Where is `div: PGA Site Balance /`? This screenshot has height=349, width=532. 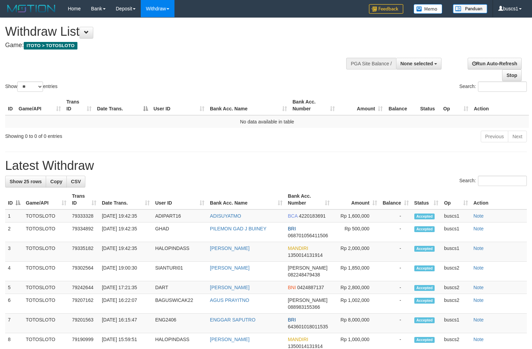
div: PGA Site Balance / is located at coordinates (371, 64).